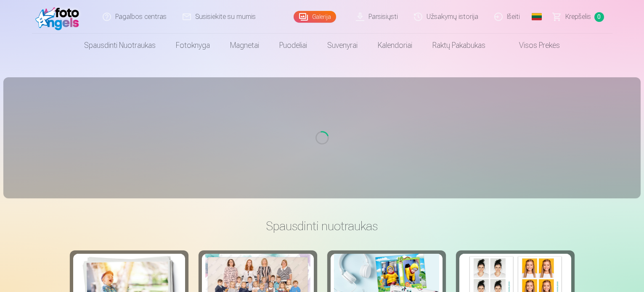 This screenshot has height=292, width=644. What do you see at coordinates (59, 17) in the screenshot?
I see `img: /fa2` at bounding box center [59, 17].